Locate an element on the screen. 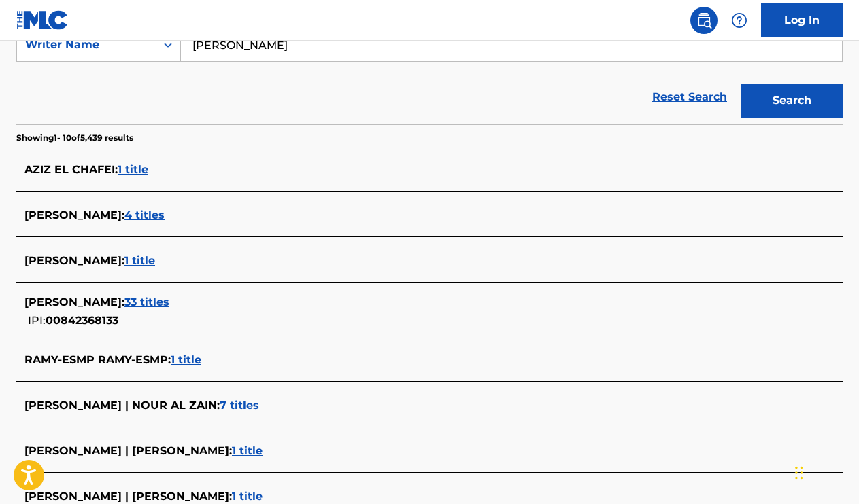 The width and height of the screenshot is (859, 504). div: Help is located at coordinates (739, 20).